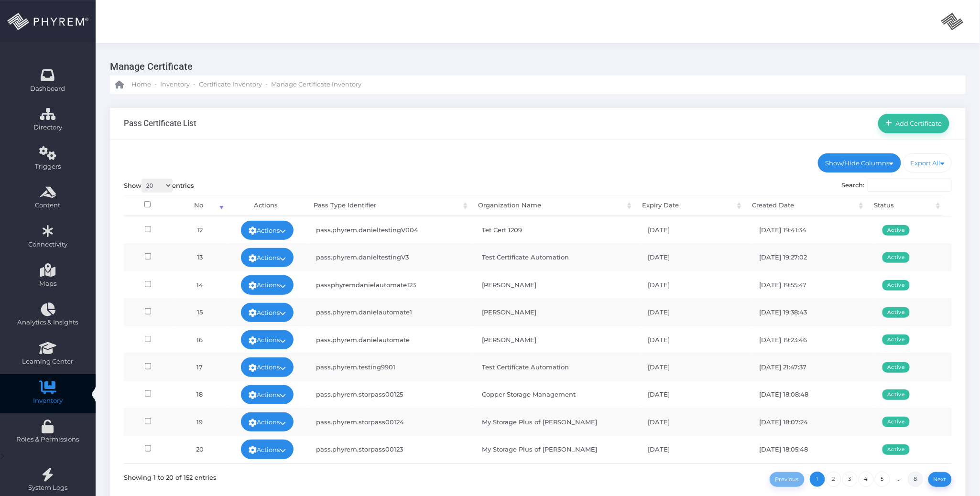 The width and height of the screenshot is (980, 496). What do you see at coordinates (48, 205) in the screenshot?
I see `span: Content` at bounding box center [48, 205].